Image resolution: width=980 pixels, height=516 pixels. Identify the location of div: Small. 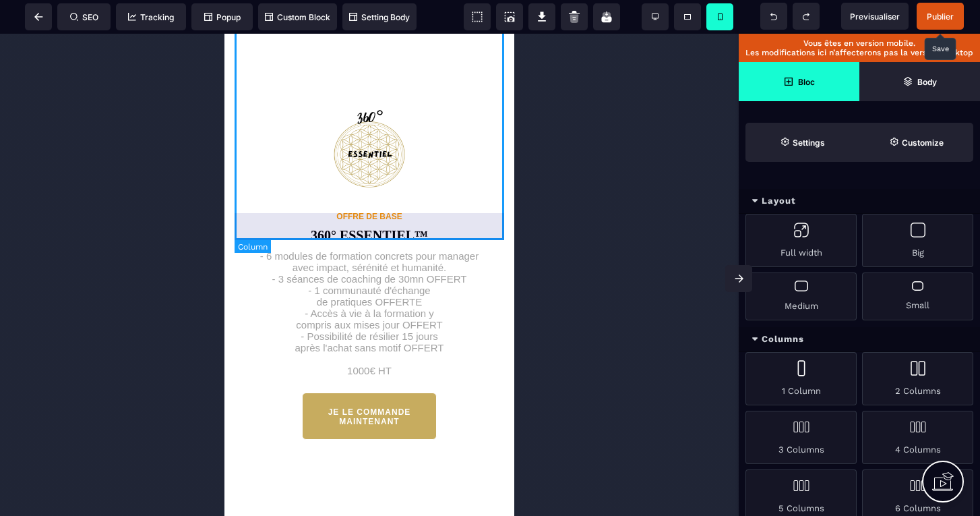
(918, 296).